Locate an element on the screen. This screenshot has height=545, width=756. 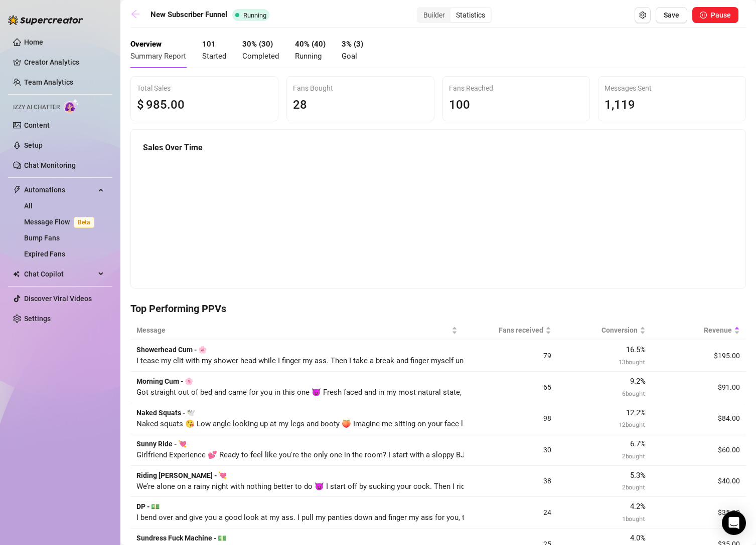
th: Revenue is located at coordinates (698, 330).